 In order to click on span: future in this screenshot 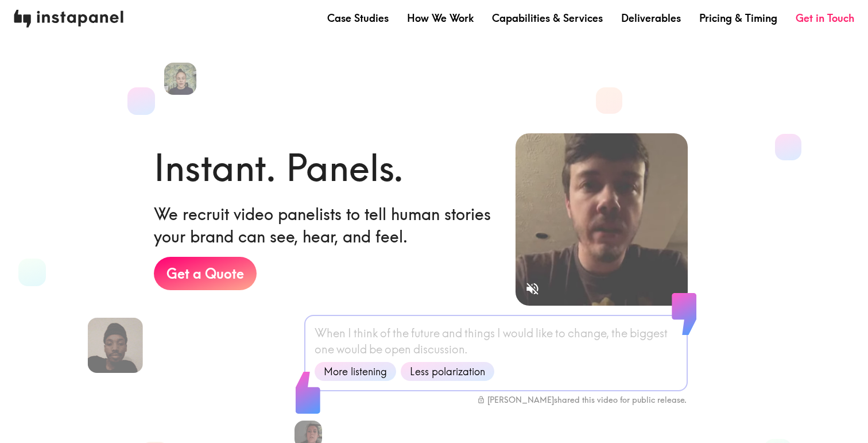, I will do `click(426, 333)`.